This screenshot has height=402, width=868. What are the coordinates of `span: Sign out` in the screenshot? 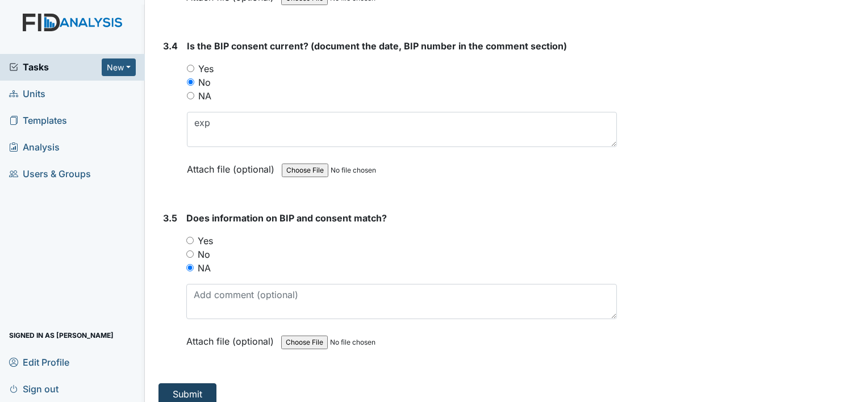 It's located at (34, 389).